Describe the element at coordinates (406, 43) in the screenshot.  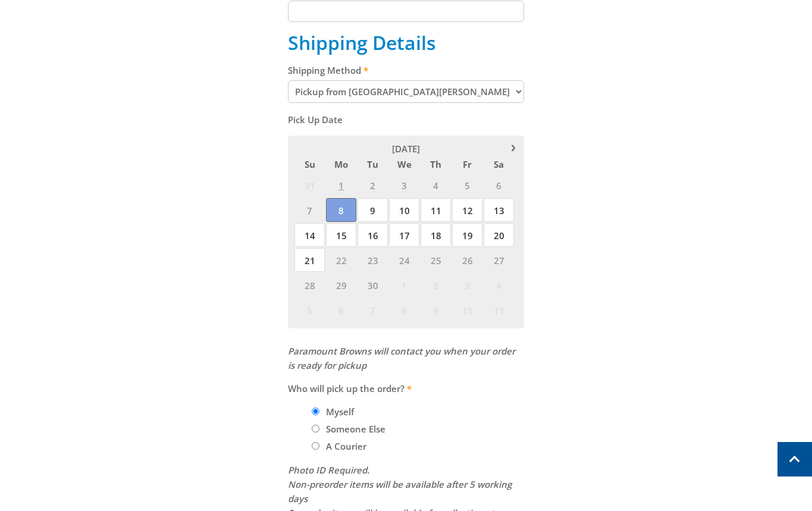
I see `h2: Shipping Details` at that location.